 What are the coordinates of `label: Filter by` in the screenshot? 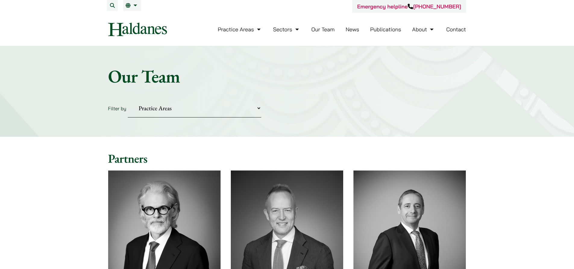 It's located at (117, 109).